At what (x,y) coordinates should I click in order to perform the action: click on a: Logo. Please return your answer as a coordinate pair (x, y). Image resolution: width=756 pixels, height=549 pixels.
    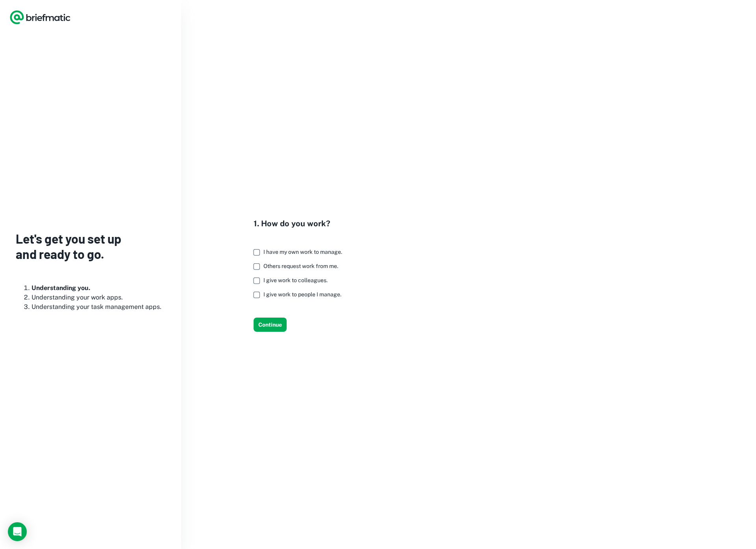
    Looking at the image, I should click on (40, 18).